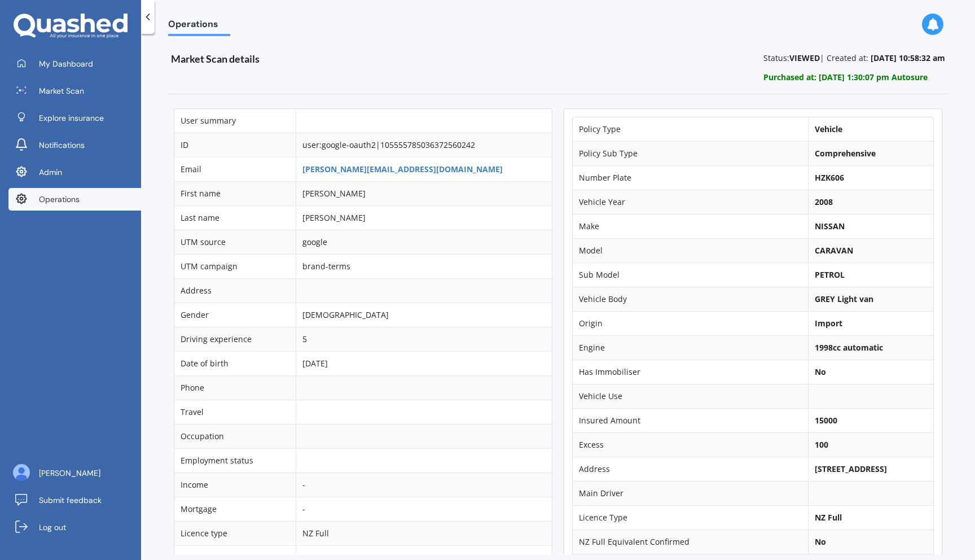 This screenshot has width=975, height=560. What do you see at coordinates (74, 527) in the screenshot?
I see `a: Log out` at bounding box center [74, 527].